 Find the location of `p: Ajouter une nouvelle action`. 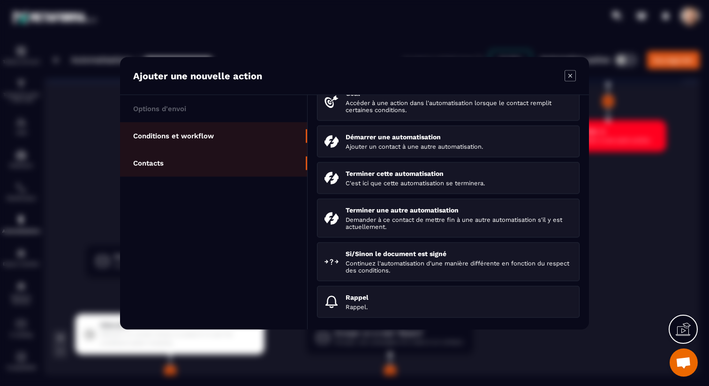

p: Ajouter une nouvelle action is located at coordinates (198, 76).